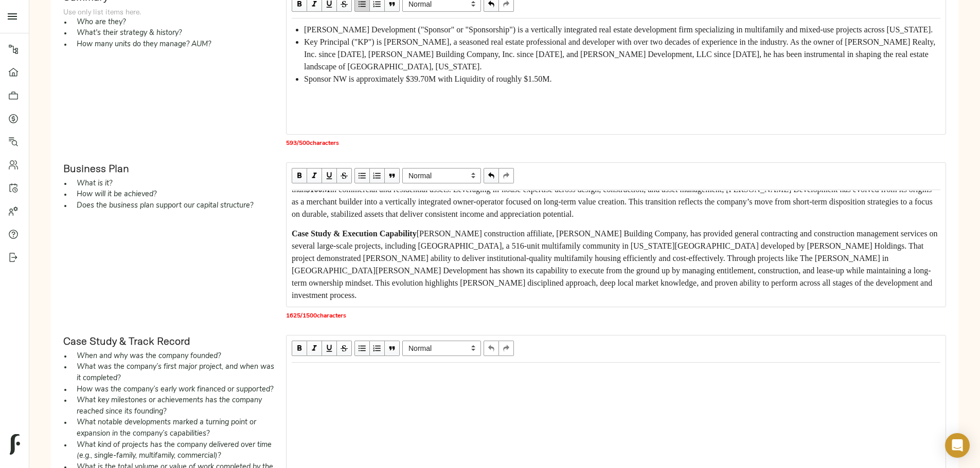  I want to click on strong: Case Study & Track Record, so click(126, 341).